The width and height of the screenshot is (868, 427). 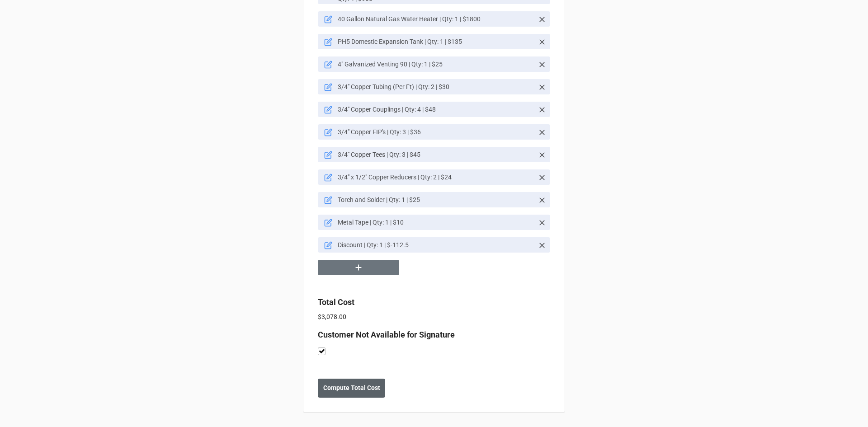 I want to click on p: 3/4" x 1/2" Copper Reducers | Qty: 2 | $24, so click(x=436, y=177).